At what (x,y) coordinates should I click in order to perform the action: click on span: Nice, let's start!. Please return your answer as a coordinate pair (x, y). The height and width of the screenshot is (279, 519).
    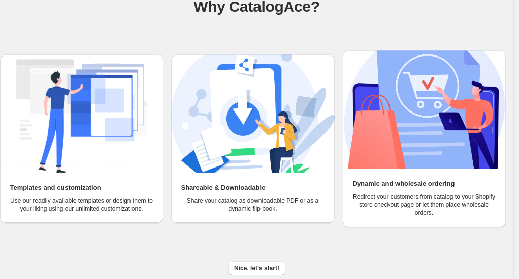
    Looking at the image, I should click on (257, 268).